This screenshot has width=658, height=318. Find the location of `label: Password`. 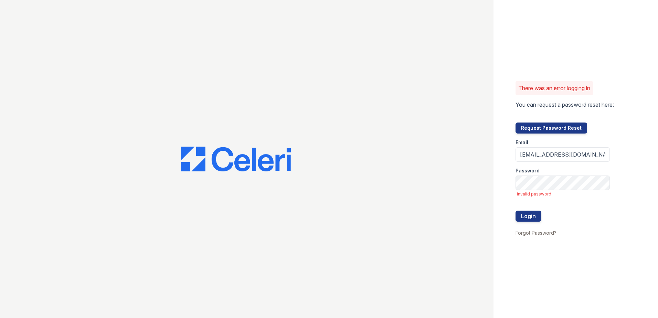

label: Password is located at coordinates (528, 171).